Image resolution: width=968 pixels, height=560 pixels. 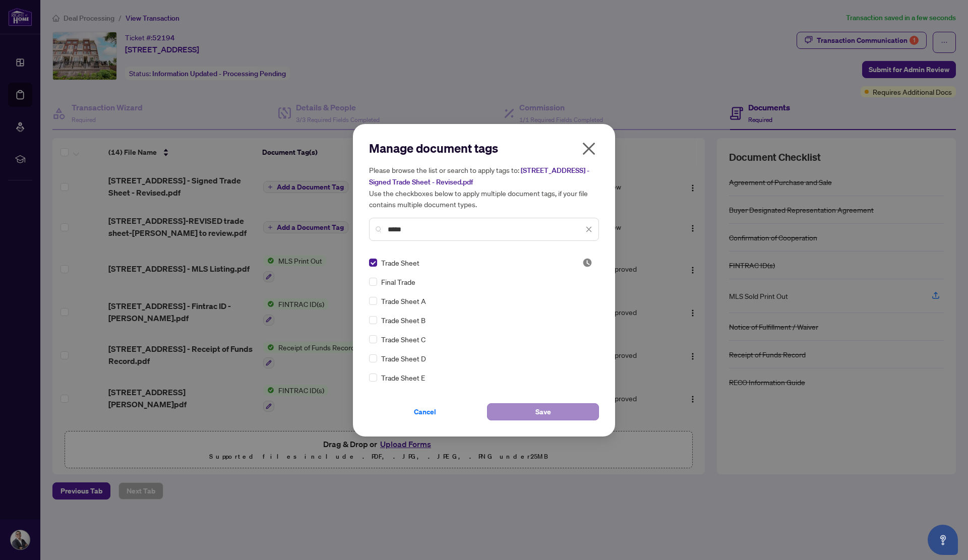 I want to click on span: Trade Sheet E, so click(x=403, y=377).